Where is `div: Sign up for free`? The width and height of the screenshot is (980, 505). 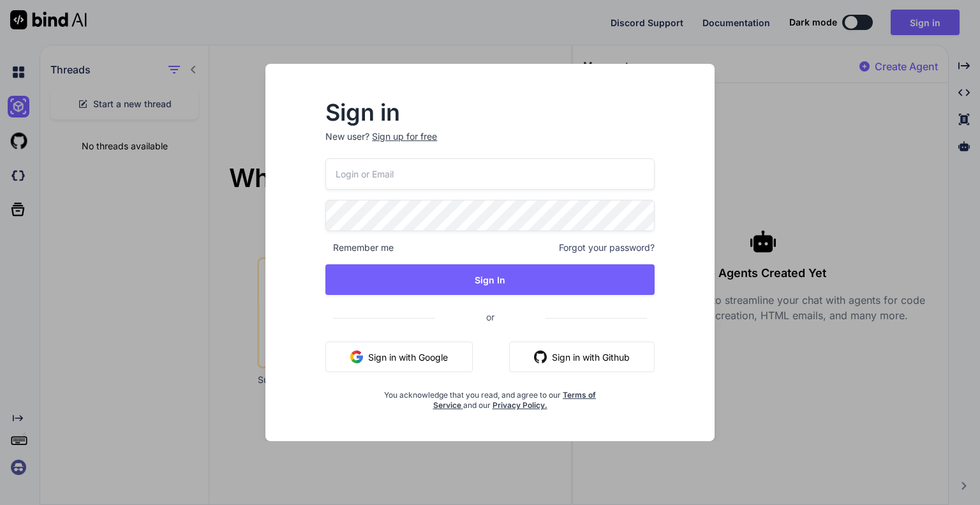 div: Sign up for free is located at coordinates (404, 137).